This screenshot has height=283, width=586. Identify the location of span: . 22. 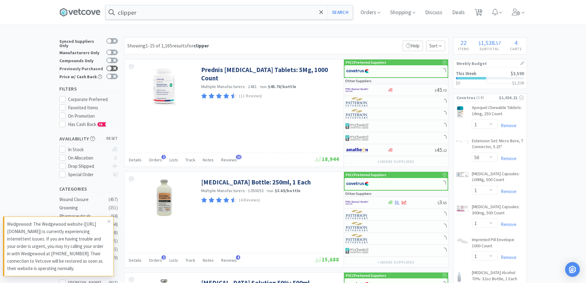
(444, 150).